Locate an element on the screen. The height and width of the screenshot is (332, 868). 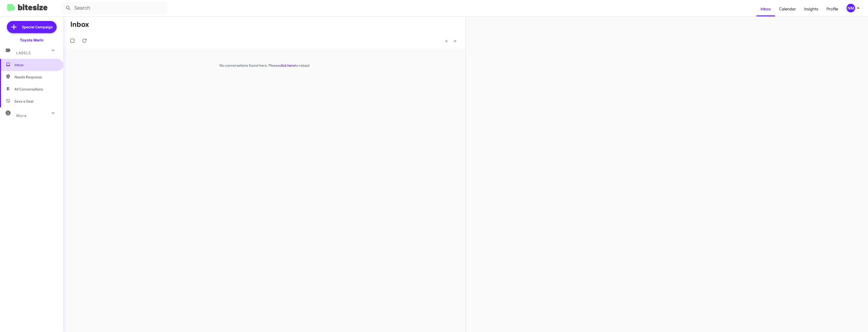
h1: Inbox is located at coordinates (80, 24).